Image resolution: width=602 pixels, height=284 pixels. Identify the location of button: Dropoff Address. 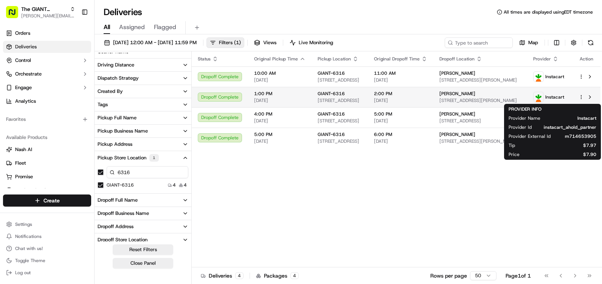
(143, 227).